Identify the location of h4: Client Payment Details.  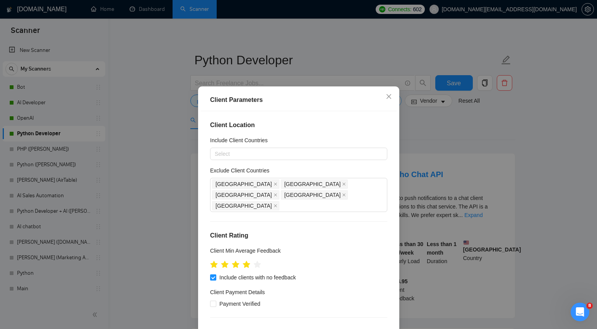
(238, 292).